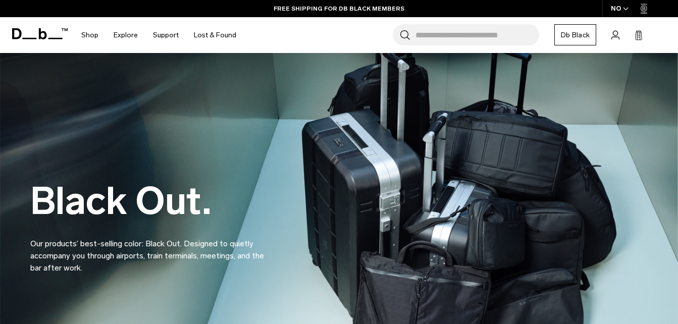 The image size is (678, 324). Describe the element at coordinates (158, 35) in the screenshot. I see `nav: Main Navigation` at that location.